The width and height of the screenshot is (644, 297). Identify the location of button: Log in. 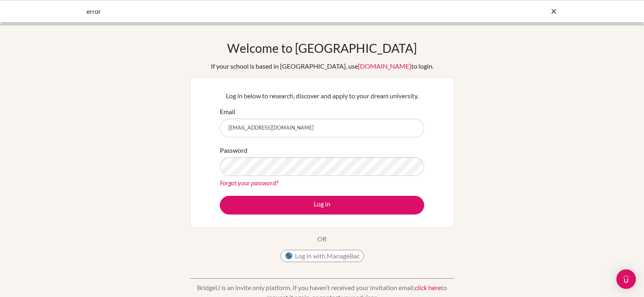
(322, 205).